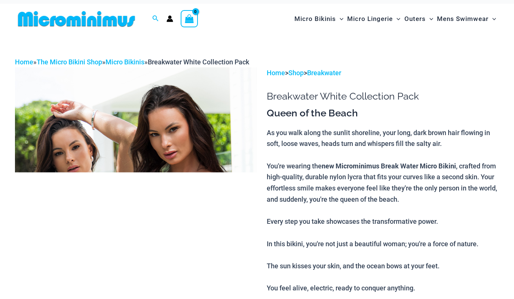 Image resolution: width=514 pixels, height=299 pixels. Describe the element at coordinates (69, 62) in the screenshot. I see `a: The Micro Bikini Shop` at that location.